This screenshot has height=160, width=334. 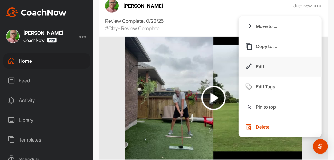 What do you see at coordinates (132, 28) in the screenshot?
I see `p: #Clay- Review Complete` at bounding box center [132, 28].